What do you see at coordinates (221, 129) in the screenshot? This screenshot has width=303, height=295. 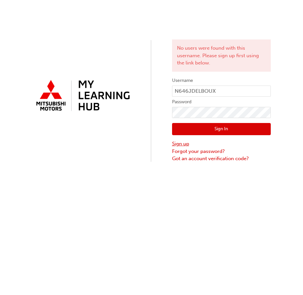 I see `button: Sign In` at bounding box center [221, 129].